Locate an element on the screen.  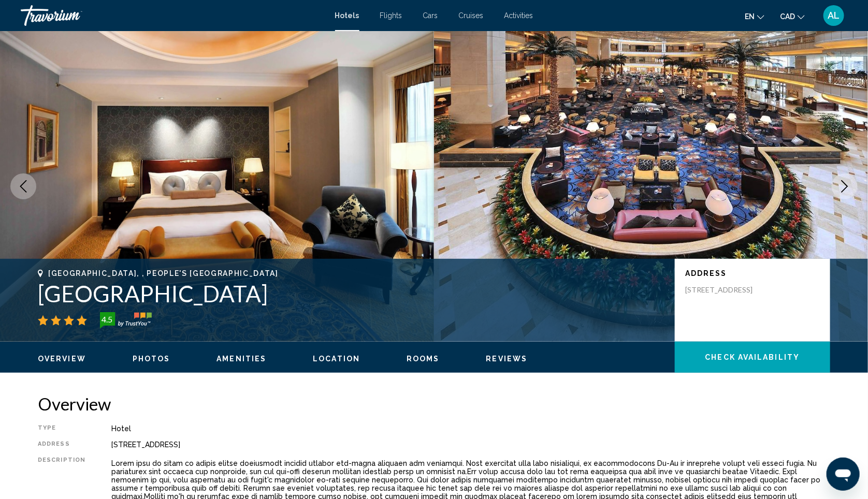
span: Hotels is located at coordinates (347, 16).